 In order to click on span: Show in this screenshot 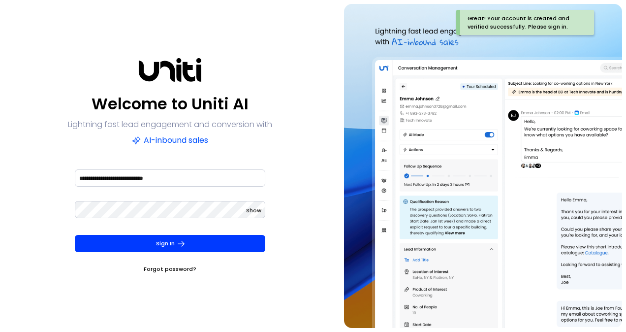, I will do `click(253, 210)`.